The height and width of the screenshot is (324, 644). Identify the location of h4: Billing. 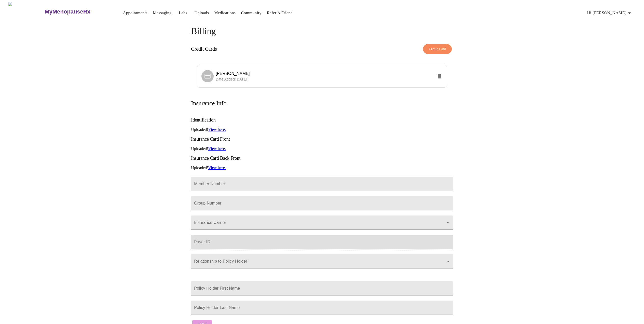
(322, 31).